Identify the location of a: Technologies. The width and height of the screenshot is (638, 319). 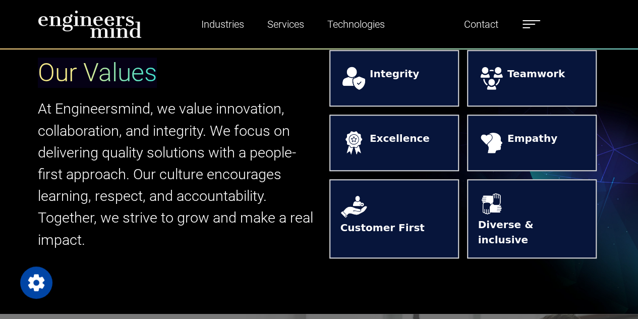
(356, 24).